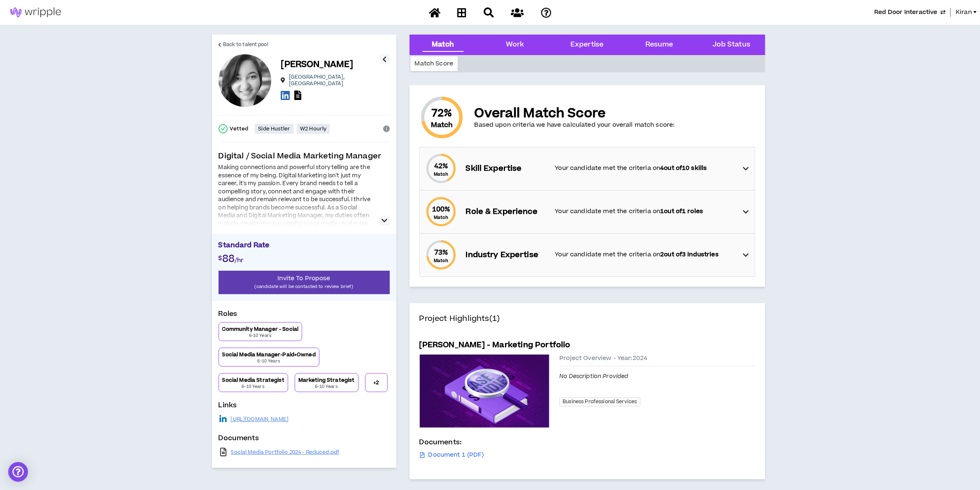 Image resolution: width=980 pixels, height=490 pixels. What do you see at coordinates (587, 44) in the screenshot?
I see `div: Expertise` at bounding box center [587, 44].